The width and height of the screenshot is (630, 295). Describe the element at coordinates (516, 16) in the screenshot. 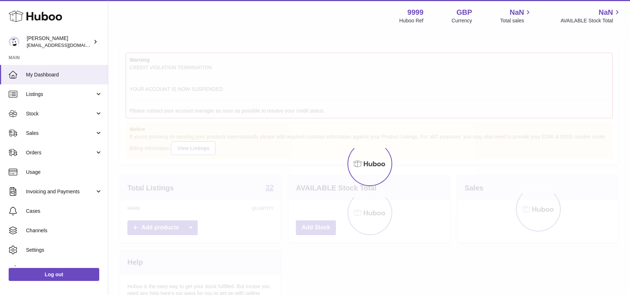

I see `a: NaN Total sales` at that location.